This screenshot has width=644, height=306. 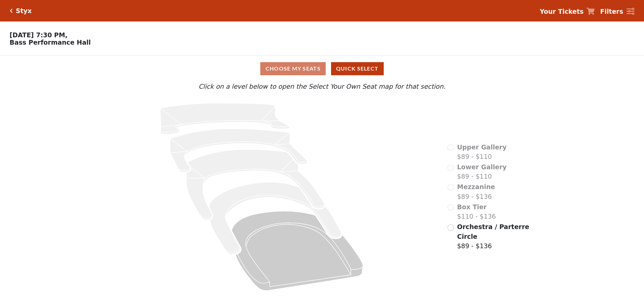 I want to click on path: Orchestra / Parterre Circle - Seats Available: 309, so click(x=298, y=251).